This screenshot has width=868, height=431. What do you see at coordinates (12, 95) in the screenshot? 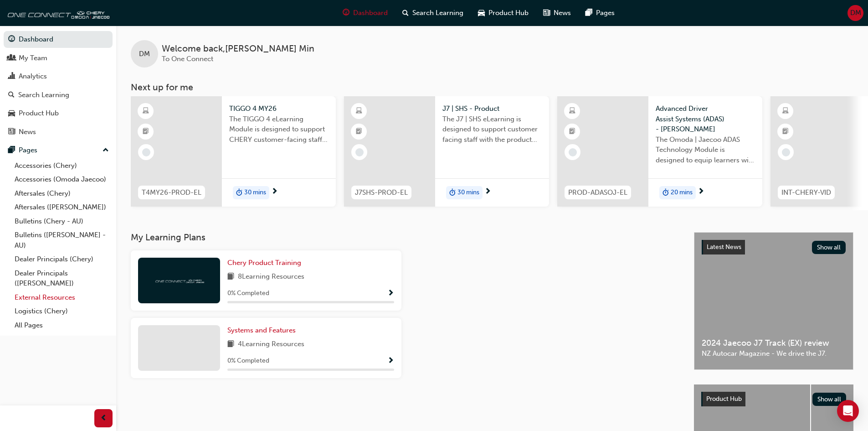
I see `span: search-icon` at bounding box center [12, 95].